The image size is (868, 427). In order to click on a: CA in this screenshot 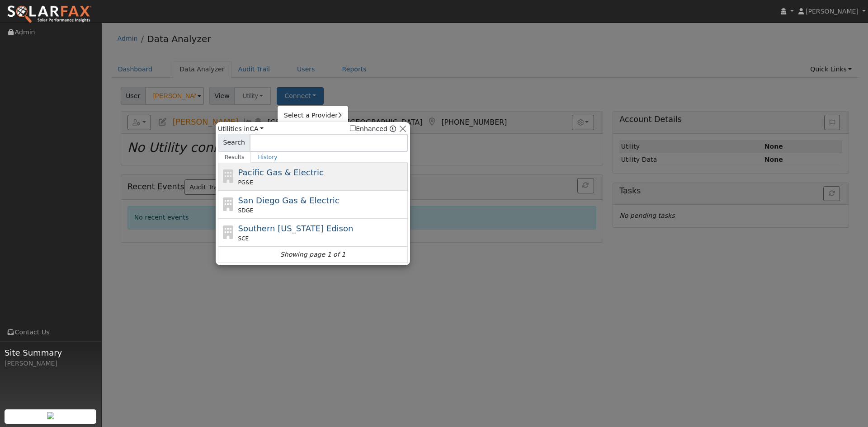, I will do `click(257, 129)`.